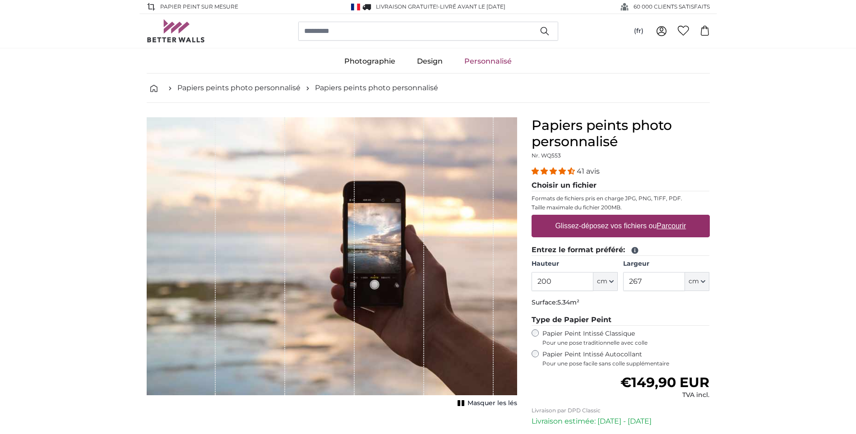  What do you see at coordinates (672, 7) in the screenshot?
I see `span: 60 000 CLIENTS SATISFAITS` at bounding box center [672, 7].